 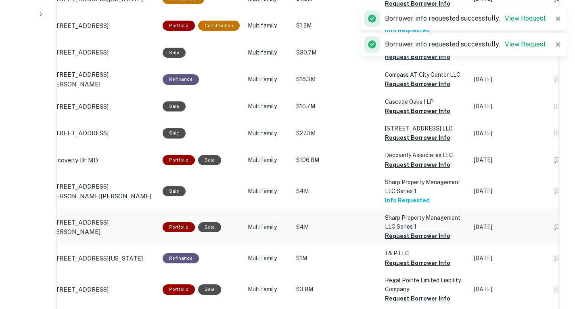 What do you see at coordinates (337, 79) in the screenshot?
I see `p: $16.3M` at bounding box center [337, 79].